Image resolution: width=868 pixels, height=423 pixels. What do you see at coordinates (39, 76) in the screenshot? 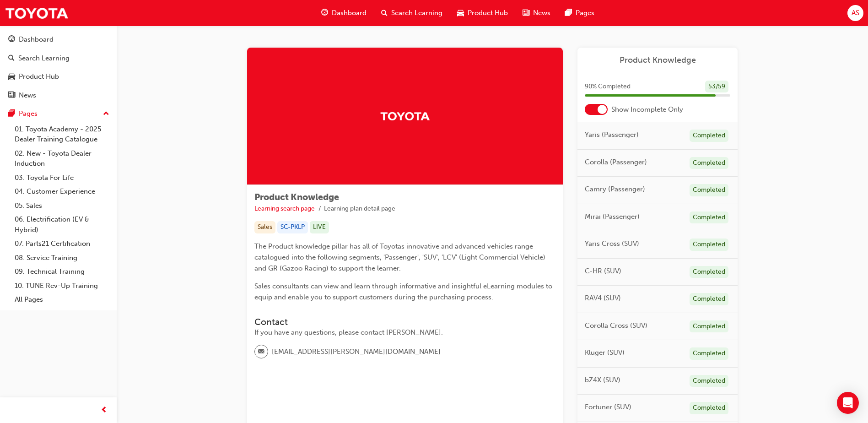
I see `div: Product Hub` at bounding box center [39, 76].